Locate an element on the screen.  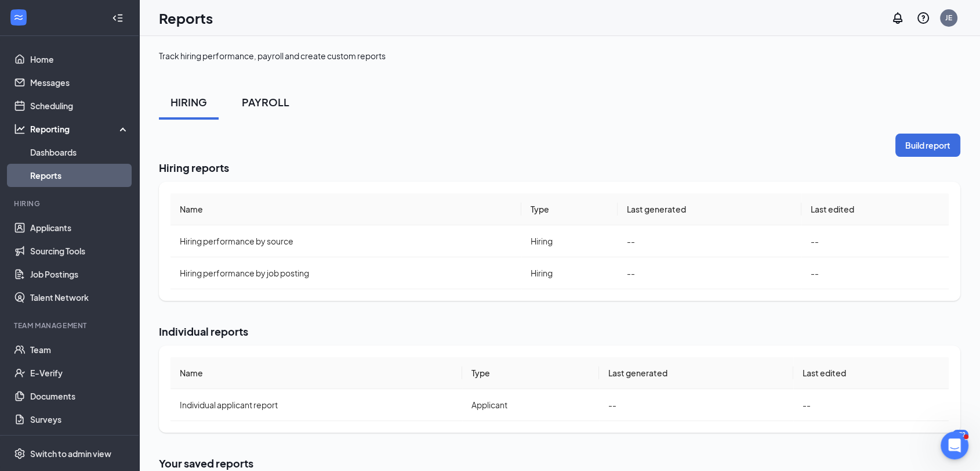
a: Messages is located at coordinates (80, 82).